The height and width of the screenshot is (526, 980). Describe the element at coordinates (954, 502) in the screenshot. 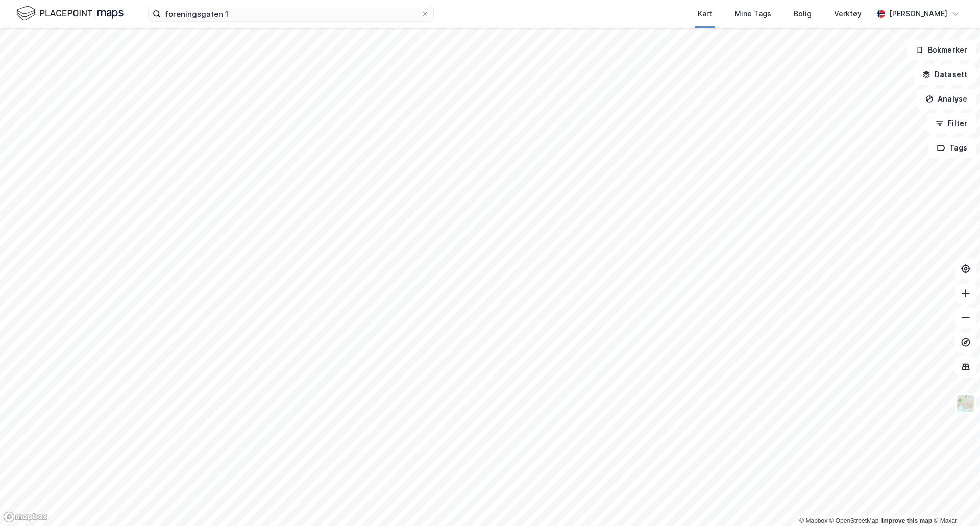

I see `div: Kontrollprogram for chat` at that location.